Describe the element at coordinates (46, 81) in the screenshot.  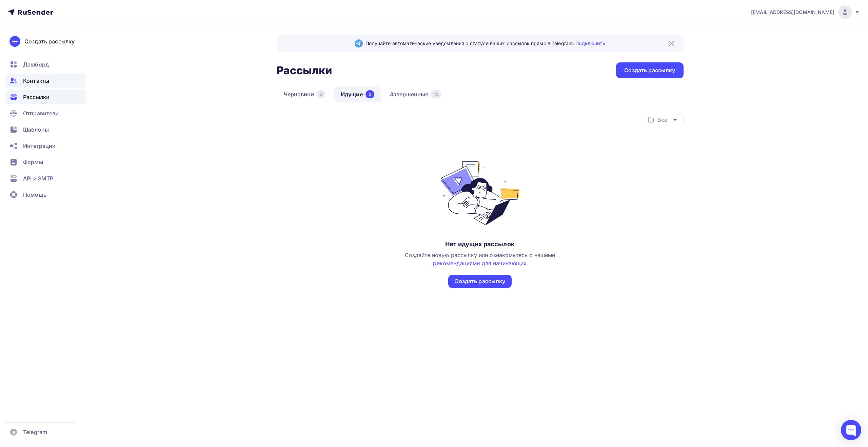
I see `a: Контакты` at that location.